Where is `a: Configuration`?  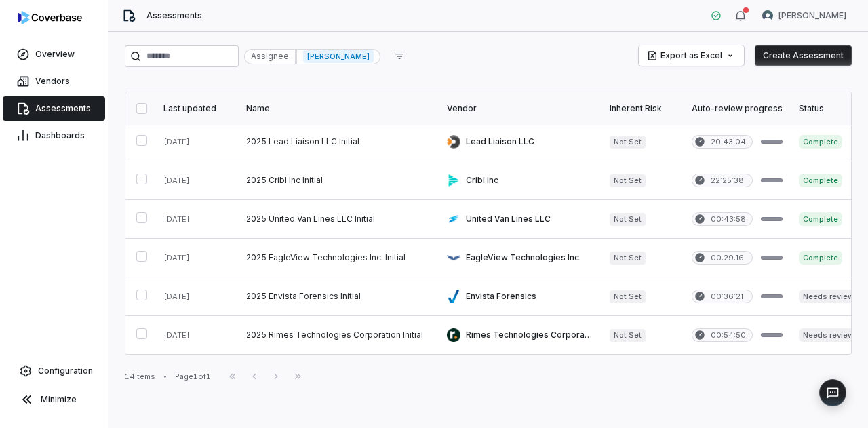 a: Configuration is located at coordinates (54, 371).